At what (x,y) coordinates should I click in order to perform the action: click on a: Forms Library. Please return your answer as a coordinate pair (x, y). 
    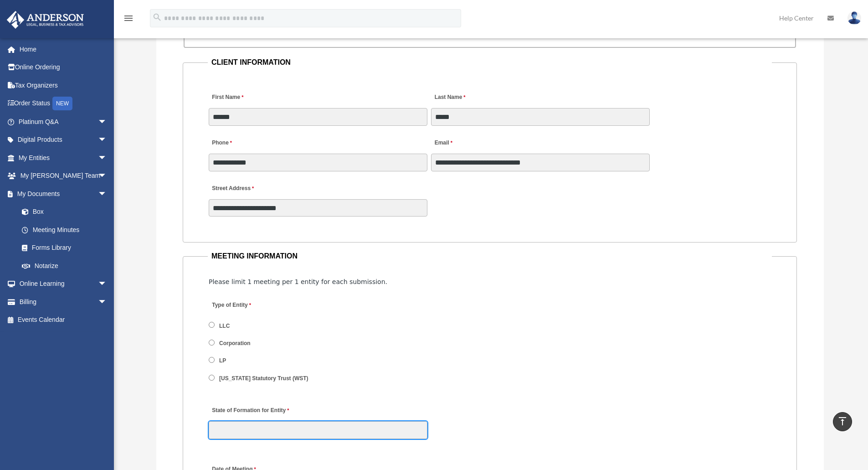
    Looking at the image, I should click on (67, 248).